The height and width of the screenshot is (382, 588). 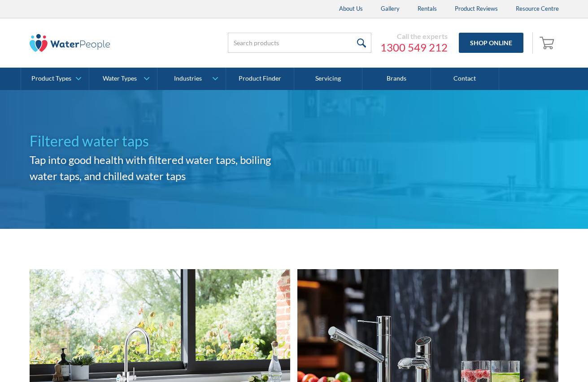 I want to click on h1: Filtered water taps, so click(x=162, y=141).